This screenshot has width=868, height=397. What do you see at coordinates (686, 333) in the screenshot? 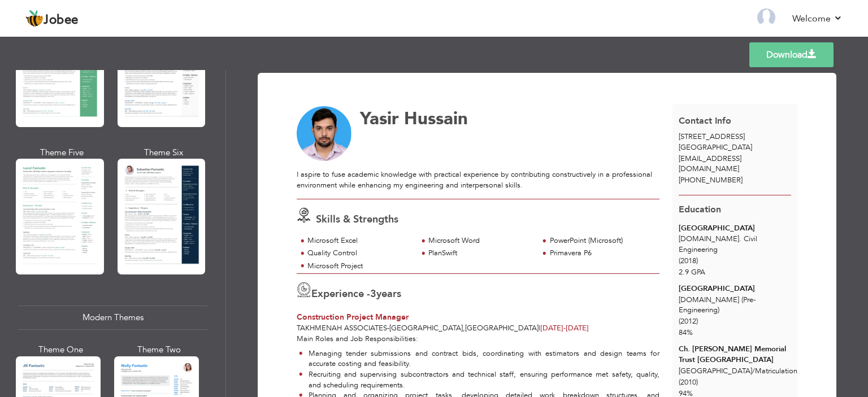
I see `span: 84%` at bounding box center [686, 333].